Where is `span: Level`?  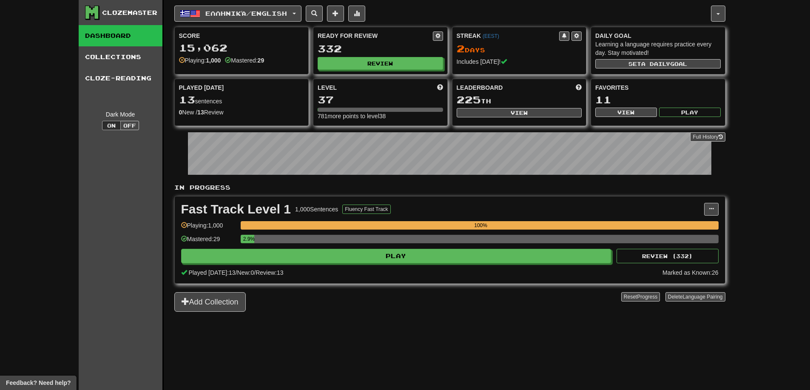
span: Level is located at coordinates (327, 88).